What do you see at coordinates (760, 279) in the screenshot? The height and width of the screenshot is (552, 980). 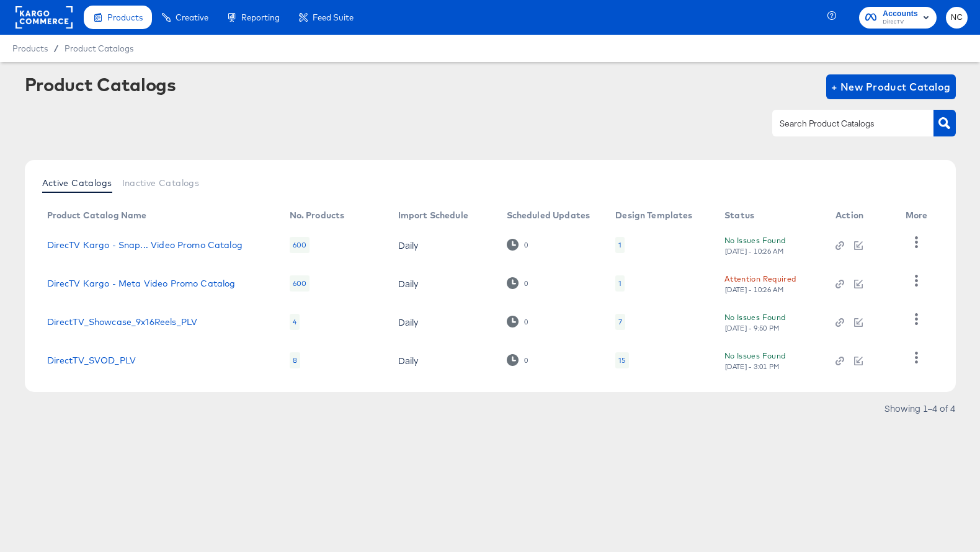 I see `div: Attention Required` at bounding box center [760, 279].